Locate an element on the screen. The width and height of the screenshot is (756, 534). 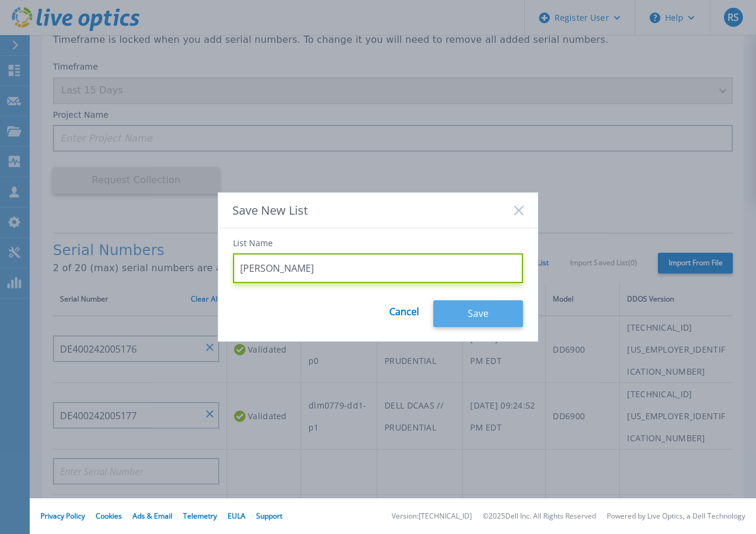
a: Cookies is located at coordinates (109, 515).